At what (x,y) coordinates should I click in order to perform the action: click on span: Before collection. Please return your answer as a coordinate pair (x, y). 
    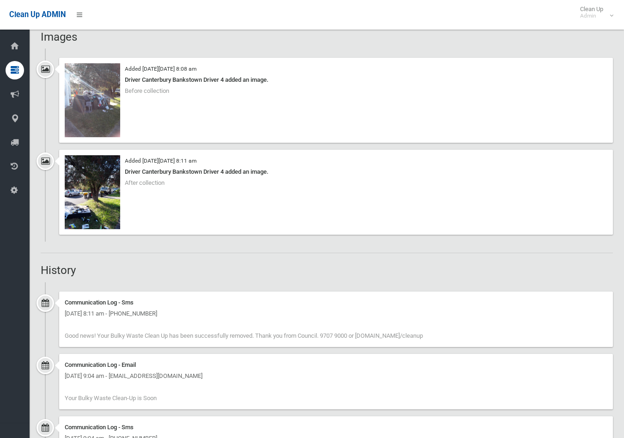
    Looking at the image, I should click on (147, 91).